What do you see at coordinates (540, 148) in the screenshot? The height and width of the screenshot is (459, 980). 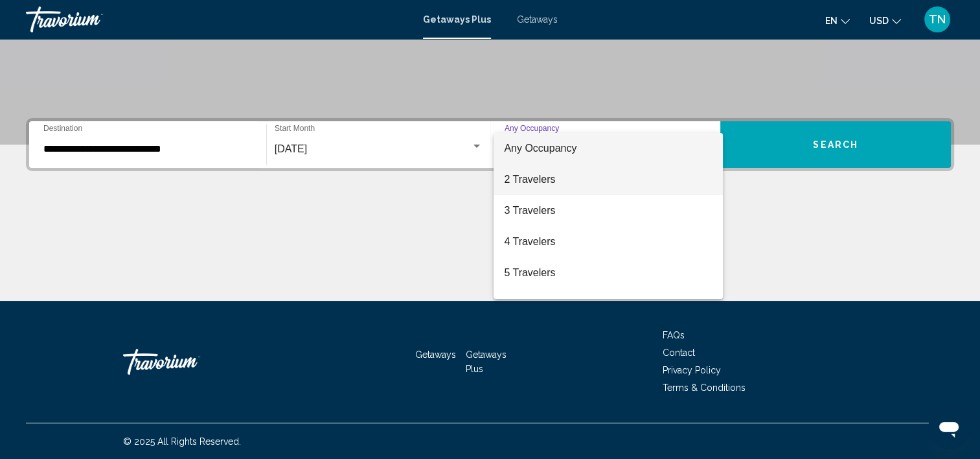 I see `span: Any Occupancy` at bounding box center [540, 148].